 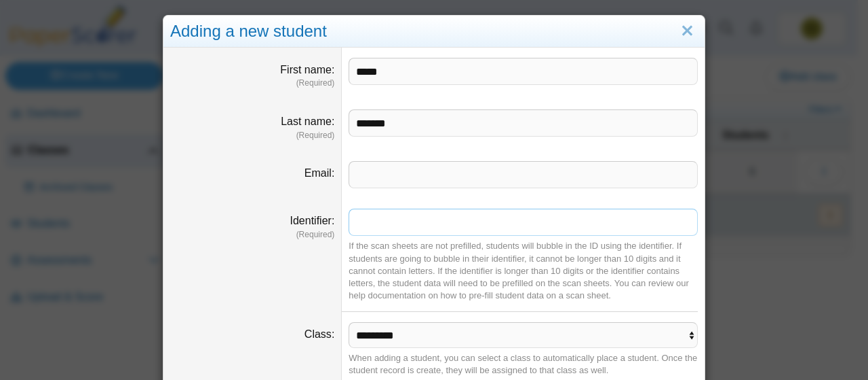 I want to click on a: Close, so click(x=688, y=31).